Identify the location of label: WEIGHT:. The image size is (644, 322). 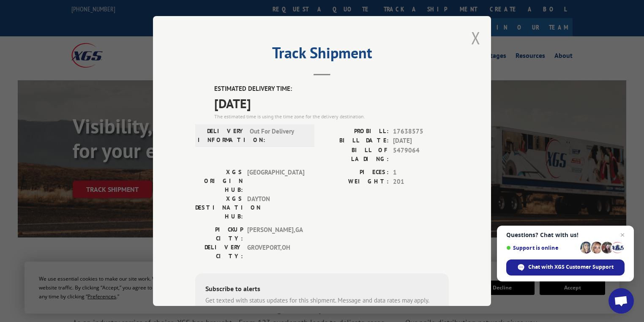
(356, 182).